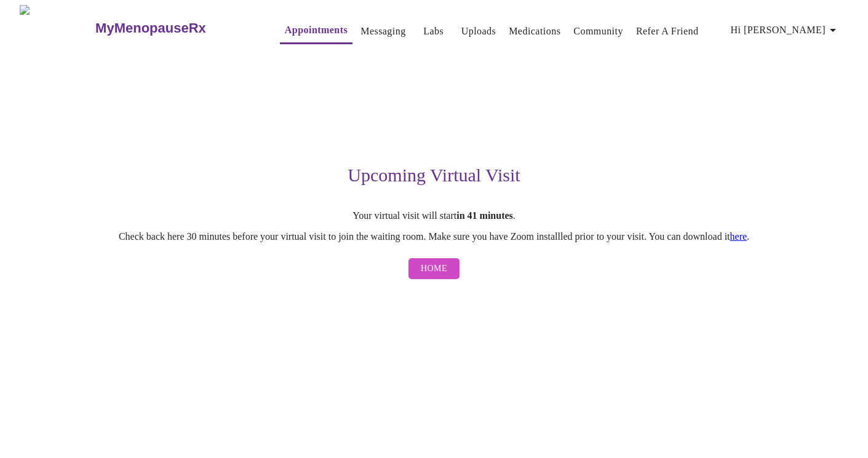 Image resolution: width=868 pixels, height=458 pixels. What do you see at coordinates (383, 31) in the screenshot?
I see `button: Messaging` at bounding box center [383, 31].